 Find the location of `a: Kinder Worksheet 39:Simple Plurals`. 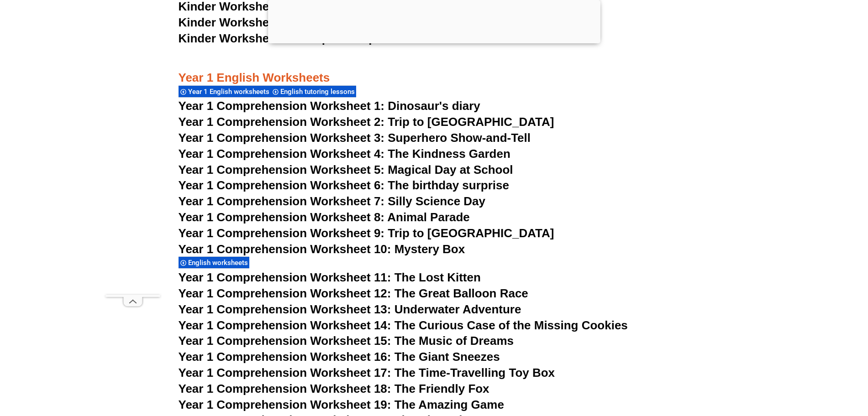

a: Kinder Worksheet 39:Simple Plurals is located at coordinates (280, 22).